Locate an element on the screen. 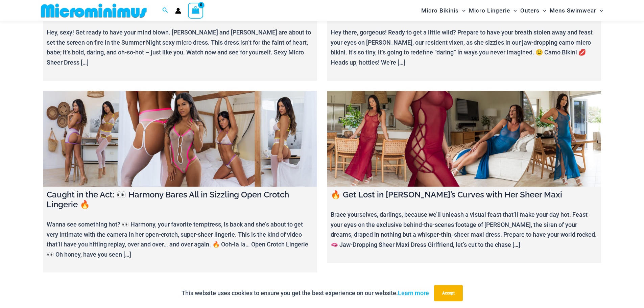 This screenshot has width=644, height=308. p: Hey there, gorgeous! Ready to get a little wild? Prepare to have your breath stolen away and feas... is located at coordinates (464, 47).